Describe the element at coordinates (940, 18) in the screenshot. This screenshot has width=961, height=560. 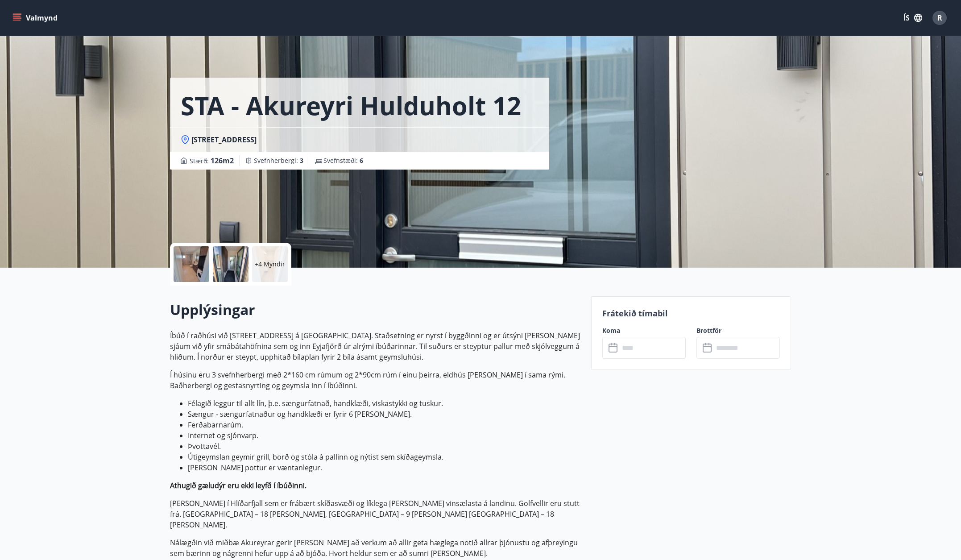
I see `button: R` at that location.